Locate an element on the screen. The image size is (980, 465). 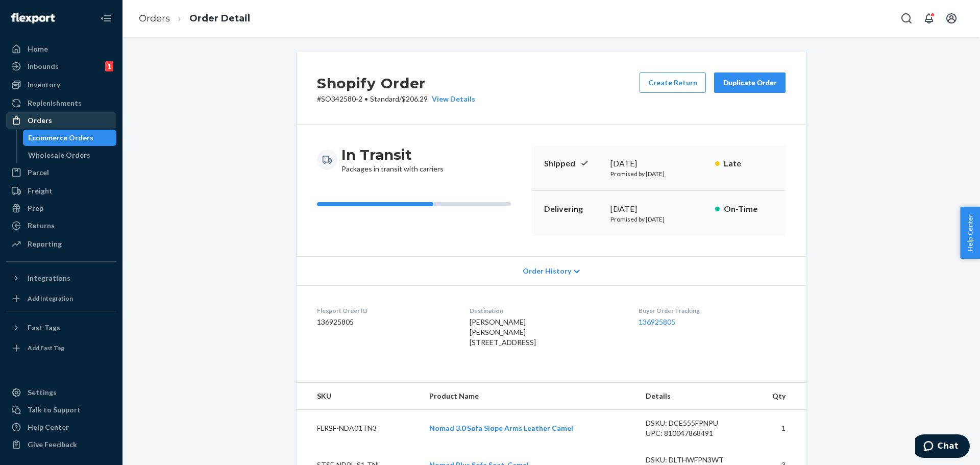
div: Wholesale Orders is located at coordinates (59, 155).